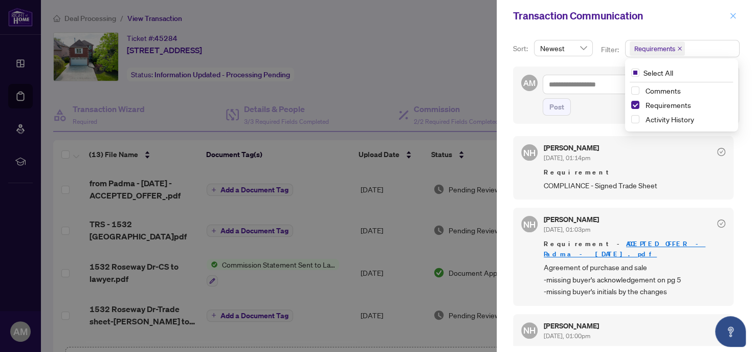 This screenshot has width=756, height=352. I want to click on span: Newest, so click(563, 48).